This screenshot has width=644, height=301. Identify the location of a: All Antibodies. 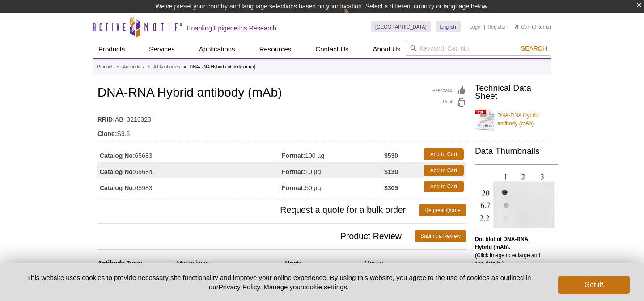
(167, 67).